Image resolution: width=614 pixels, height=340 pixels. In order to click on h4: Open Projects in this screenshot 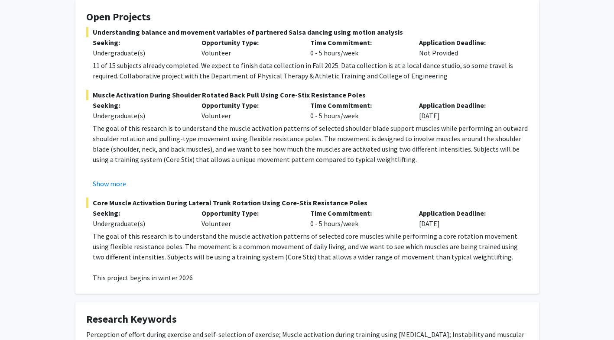, I will do `click(307, 17)`.